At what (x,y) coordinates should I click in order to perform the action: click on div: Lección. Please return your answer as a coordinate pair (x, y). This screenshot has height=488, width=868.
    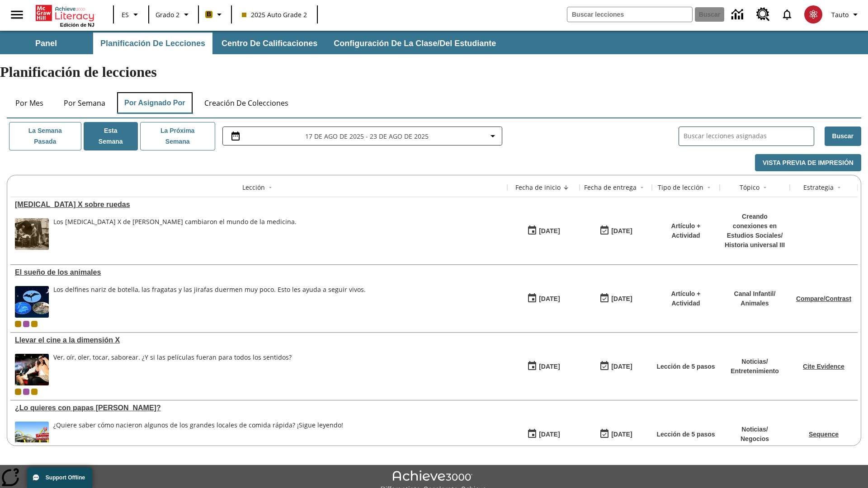
    Looking at the image, I should click on (254, 188).